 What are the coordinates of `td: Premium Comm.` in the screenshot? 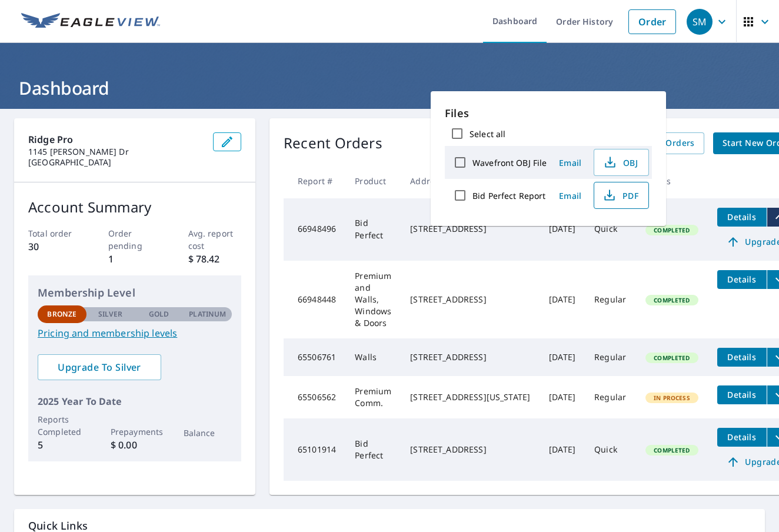 It's located at (373, 397).